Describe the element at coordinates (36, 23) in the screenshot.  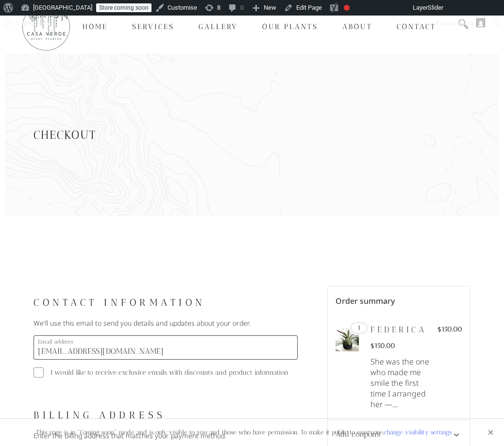
I see `span: Duplicate Post` at that location.